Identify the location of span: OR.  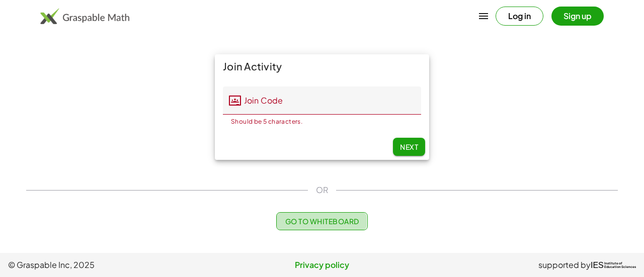
(322, 190).